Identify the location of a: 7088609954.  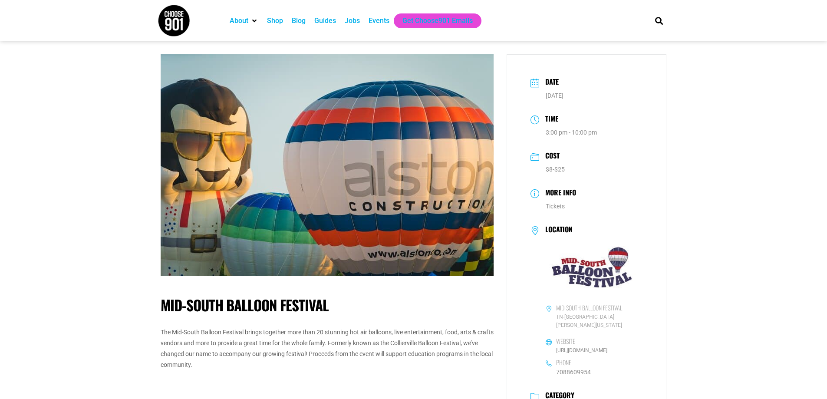
(574, 372).